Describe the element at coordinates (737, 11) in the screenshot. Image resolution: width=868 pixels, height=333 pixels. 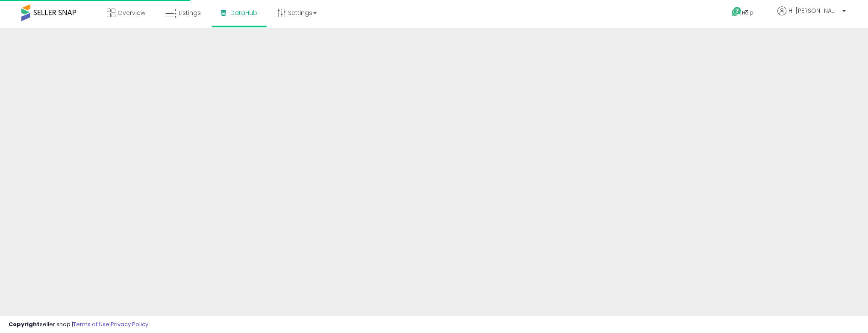
I see `i: Get Help` at that location.